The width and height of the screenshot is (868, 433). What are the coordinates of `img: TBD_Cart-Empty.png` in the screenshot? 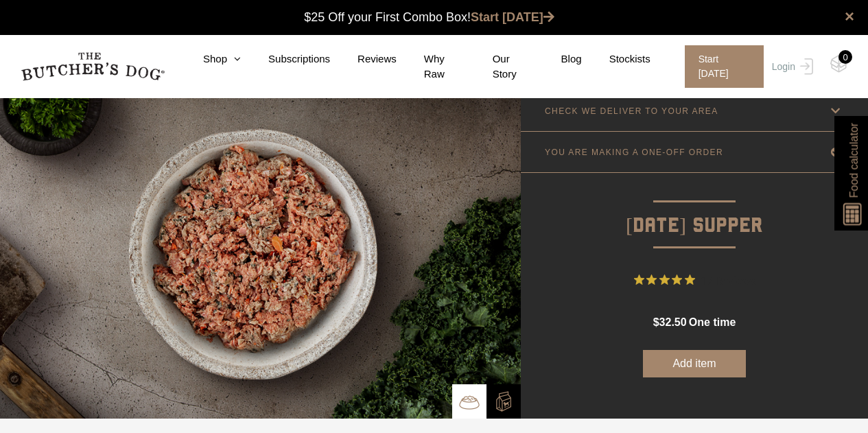 It's located at (838, 63).